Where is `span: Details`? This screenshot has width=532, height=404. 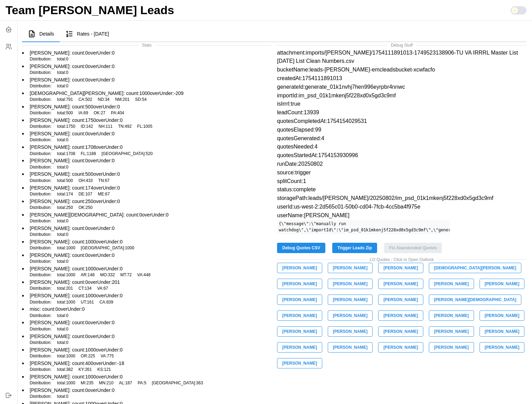 span: Details is located at coordinates (47, 34).